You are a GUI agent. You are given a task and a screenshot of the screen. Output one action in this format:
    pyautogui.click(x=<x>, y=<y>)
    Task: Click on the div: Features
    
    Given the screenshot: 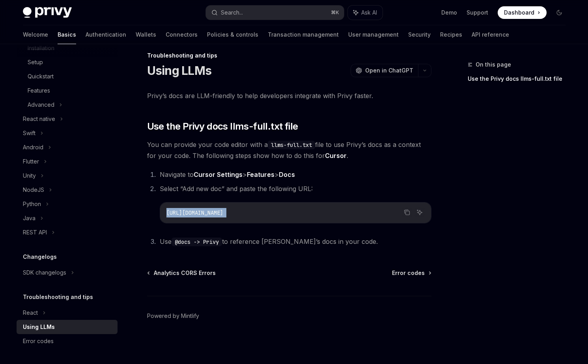 What is the action you would take?
    pyautogui.click(x=39, y=91)
    